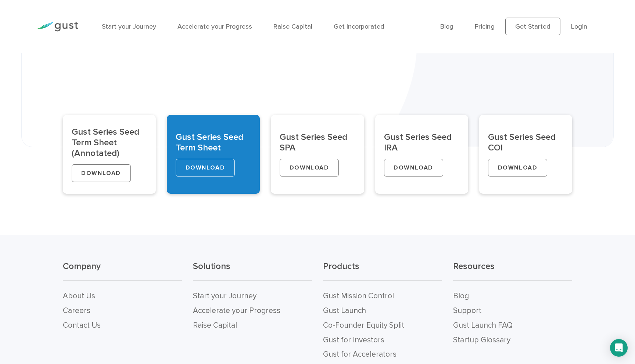 The image size is (635, 364). I want to click on a: Support, so click(467, 310).